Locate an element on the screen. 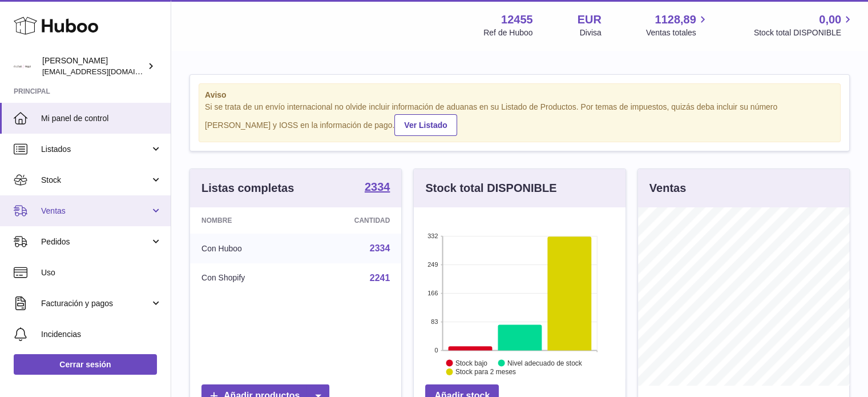  span: Mi panel de control is located at coordinates (102, 118).